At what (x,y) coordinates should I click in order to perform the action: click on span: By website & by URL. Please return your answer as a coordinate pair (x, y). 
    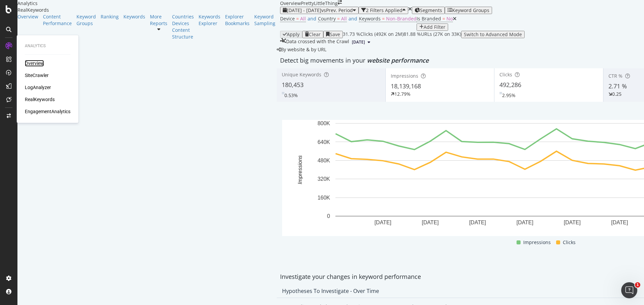
    Looking at the image, I should click on (304, 49).